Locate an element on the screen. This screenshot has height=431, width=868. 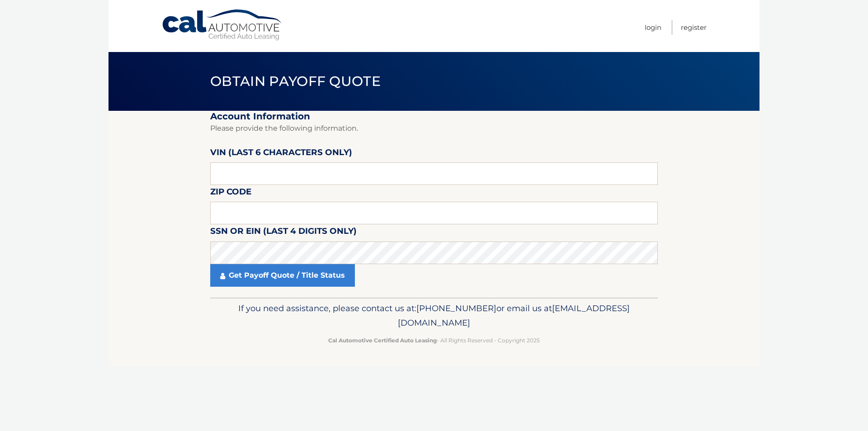
a: Register is located at coordinates (693, 27).